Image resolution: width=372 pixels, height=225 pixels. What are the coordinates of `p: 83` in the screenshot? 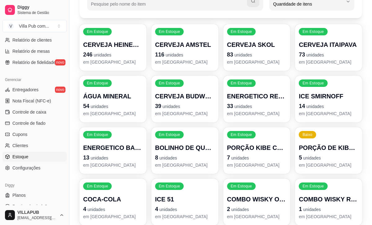 It's located at (257, 55).